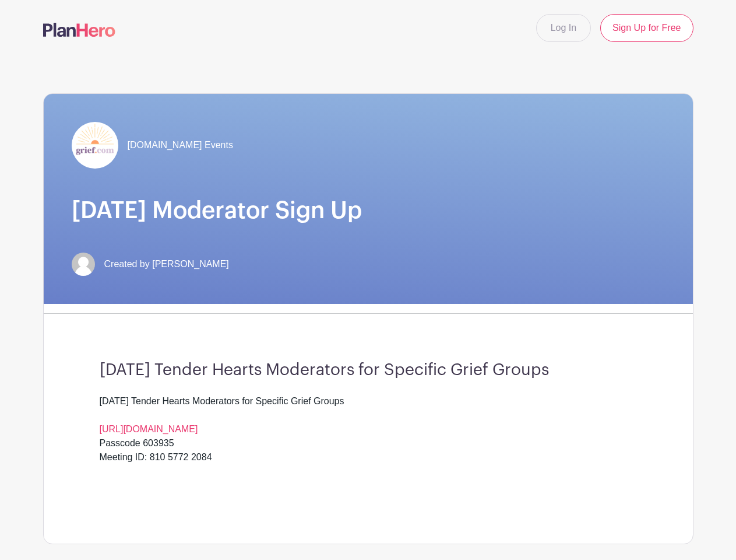  I want to click on img: default-ce2991bfa6775e67f084385cd625a349d9dcbb7a52a09fb2fda1e96e2d18dcdb.png, so click(83, 264).